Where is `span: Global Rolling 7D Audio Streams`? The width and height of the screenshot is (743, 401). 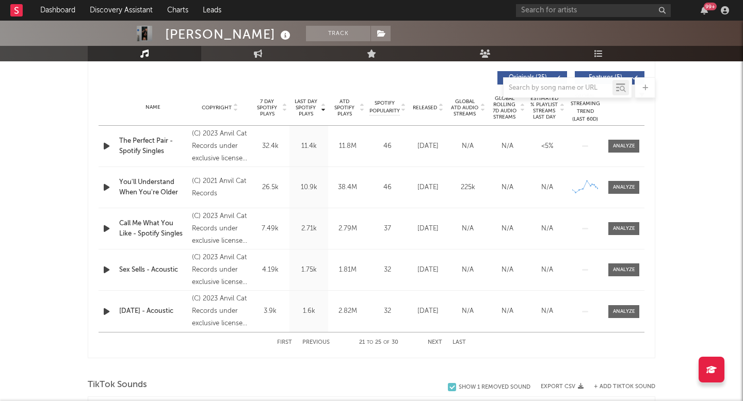
span: Global Rolling 7D Audio Streams is located at coordinates (504, 108).